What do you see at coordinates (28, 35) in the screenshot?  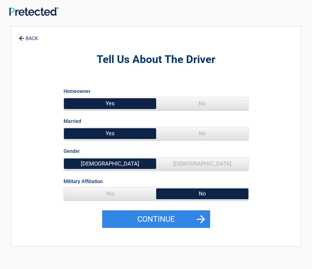 I see `a: BACK` at bounding box center [28, 35].